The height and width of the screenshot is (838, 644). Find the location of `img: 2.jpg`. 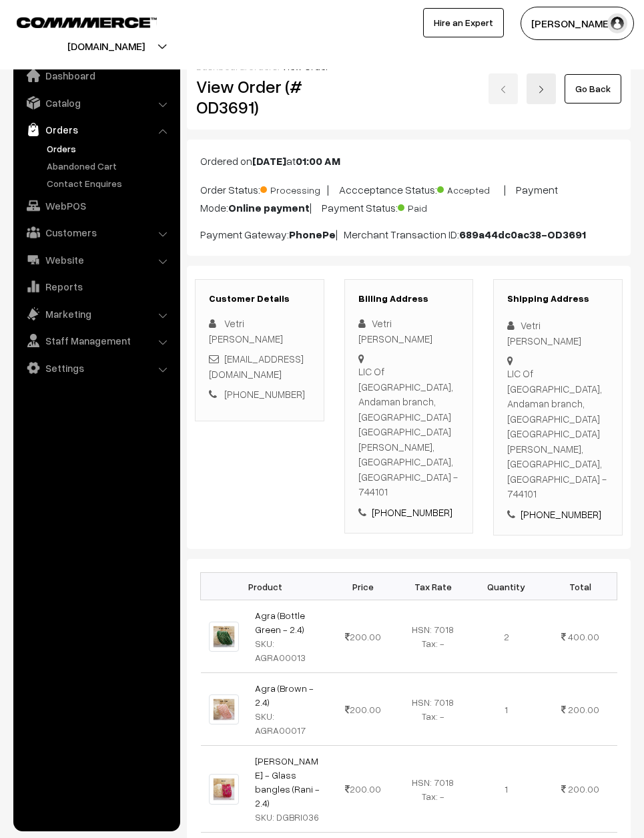

img: 2.jpg is located at coordinates (224, 710).